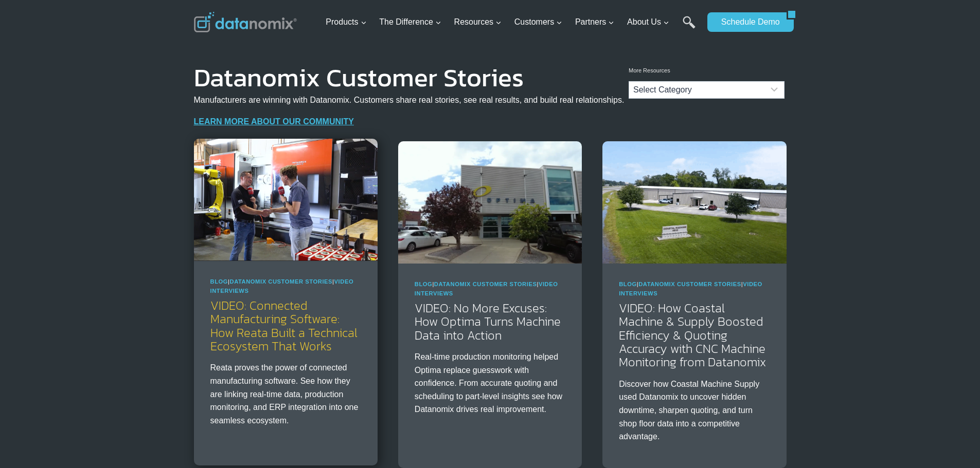 Image resolution: width=980 pixels, height=468 pixels. What do you see at coordinates (693, 335) in the screenshot?
I see `a: VIDEO: How Coastal Machine & Supply Boosted Efficiency & Quoting Accuracy with CNC Machine Monito...` at bounding box center [693, 335].